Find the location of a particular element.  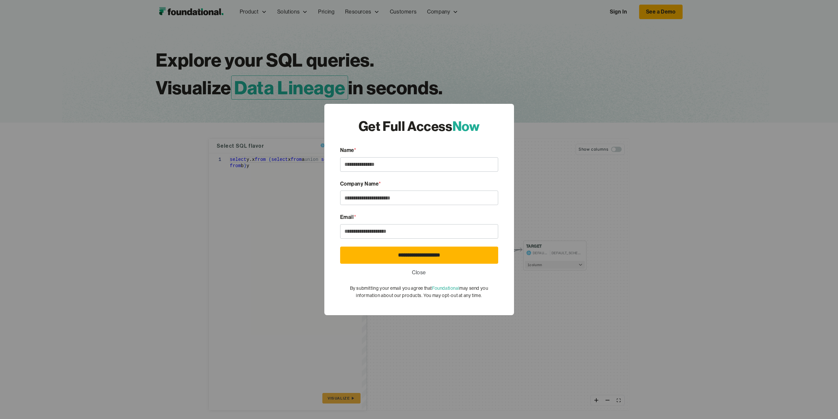

form: Email Form [Query Analysis] is located at coordinates (419, 222).